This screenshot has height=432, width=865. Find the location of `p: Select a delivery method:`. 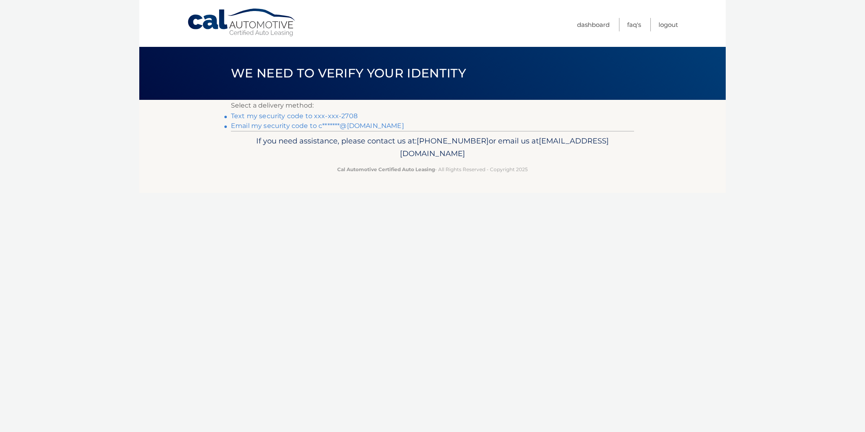

p: Select a delivery method: is located at coordinates (432, 105).